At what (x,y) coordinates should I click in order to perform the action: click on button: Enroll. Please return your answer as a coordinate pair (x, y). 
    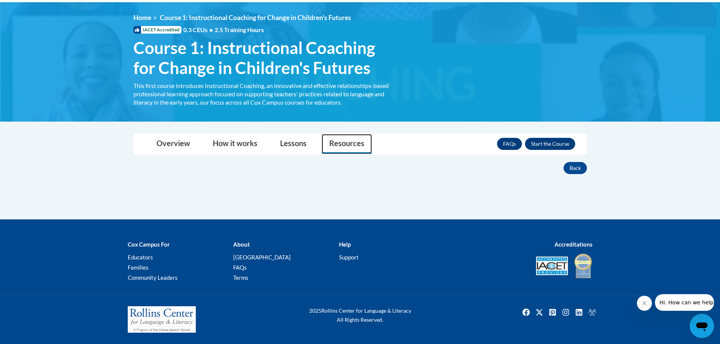
    Looking at the image, I should click on (550, 144).